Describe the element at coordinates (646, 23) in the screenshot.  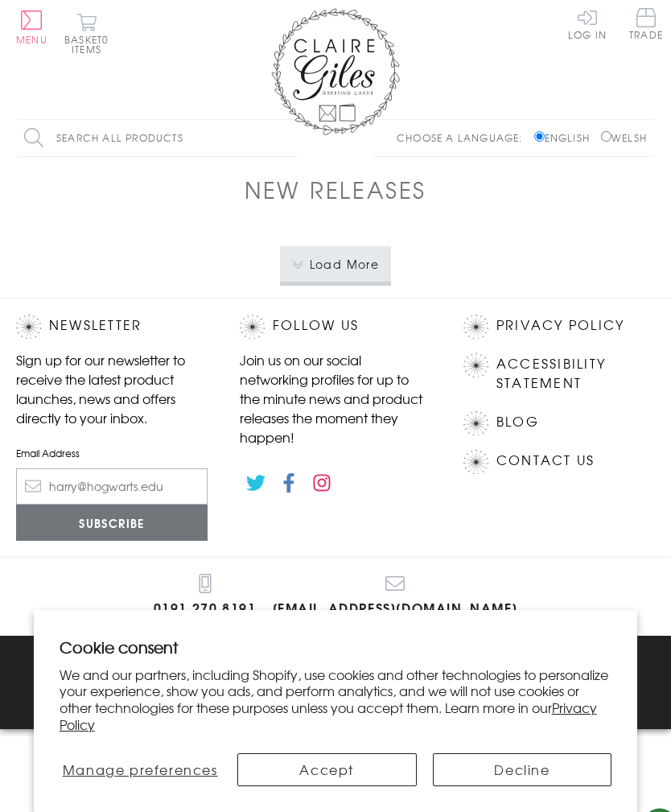
I see `span: Trade` at that location.